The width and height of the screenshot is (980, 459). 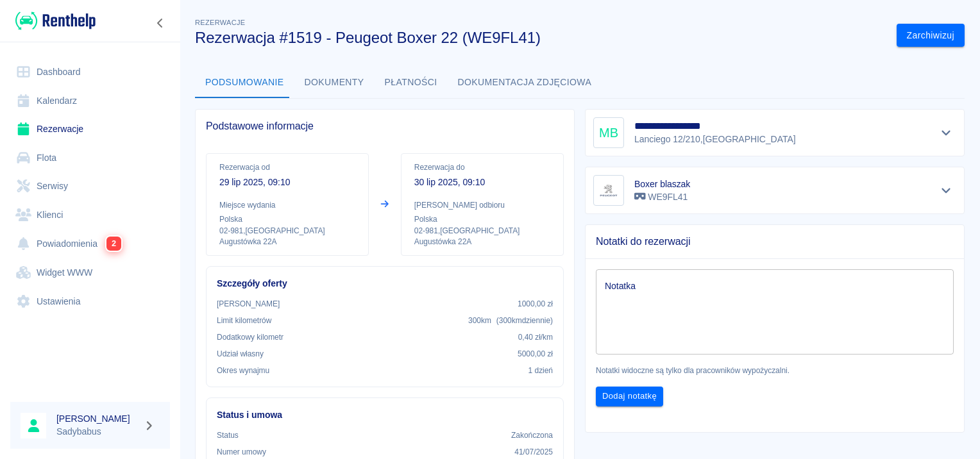 What do you see at coordinates (385, 415) in the screenshot?
I see `h6: Status i umowa` at bounding box center [385, 415].